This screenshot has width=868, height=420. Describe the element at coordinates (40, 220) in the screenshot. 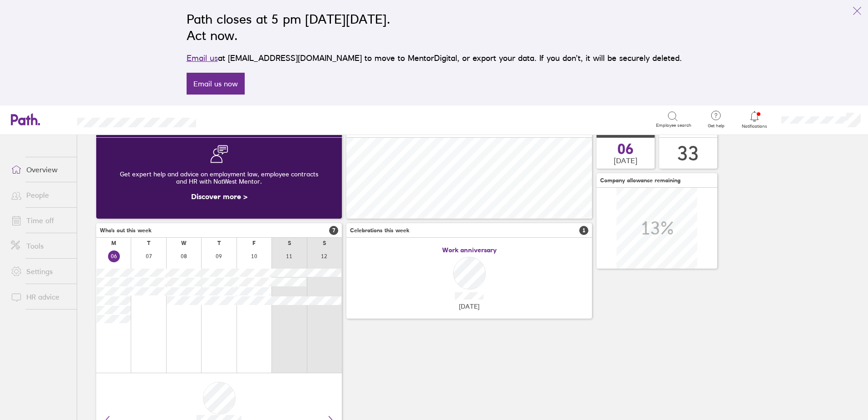

I see `a: Time off` at that location.